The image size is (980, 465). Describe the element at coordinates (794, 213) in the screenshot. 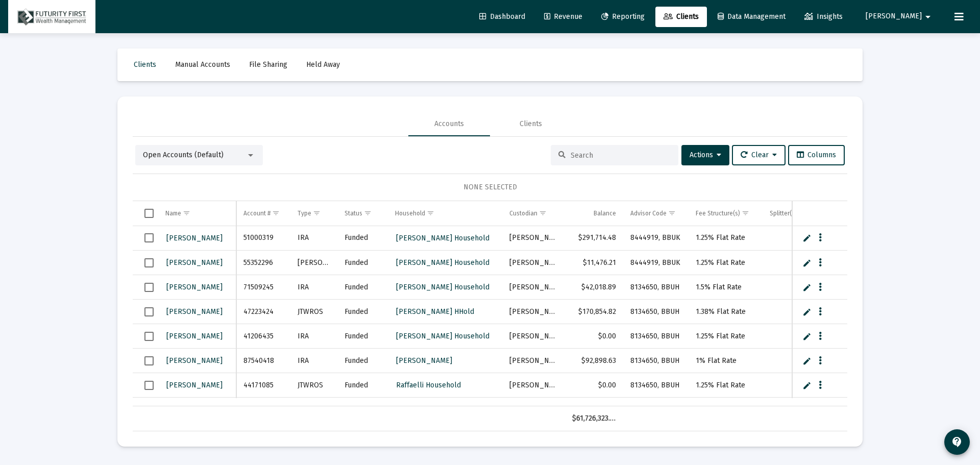

I see `td: Column Splitter(s)` at that location.